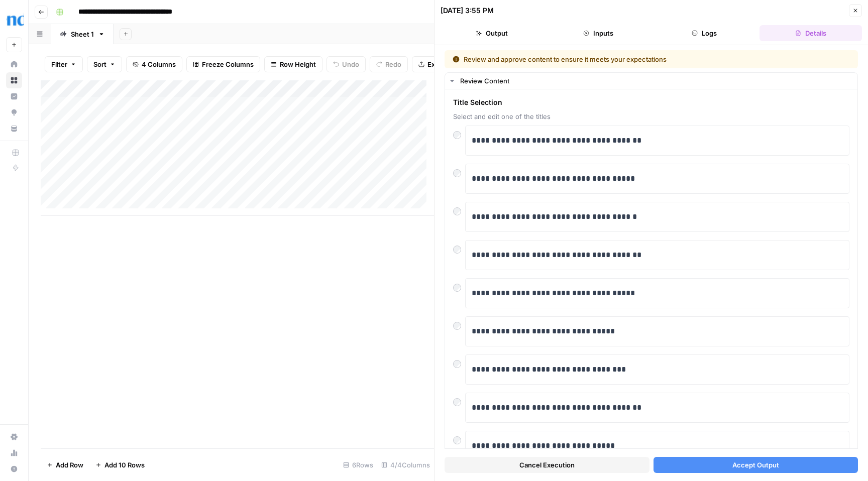  I want to click on button: Row Height, so click(293, 64).